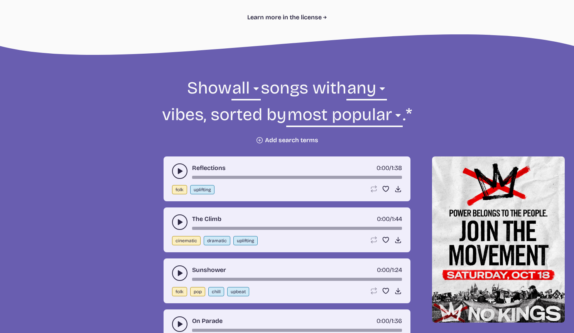 The height and width of the screenshot is (333, 574). What do you see at coordinates (209, 270) in the screenshot?
I see `a: Sunshower` at bounding box center [209, 270].